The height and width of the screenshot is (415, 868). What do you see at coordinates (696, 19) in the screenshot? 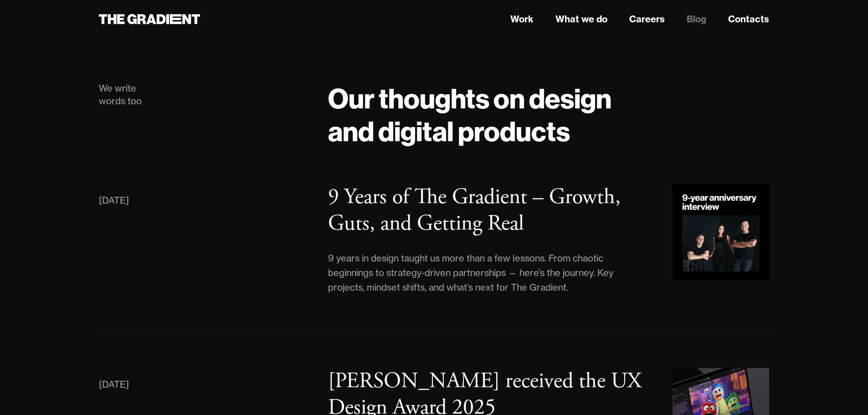
I see `a: Blog` at bounding box center [696, 19].